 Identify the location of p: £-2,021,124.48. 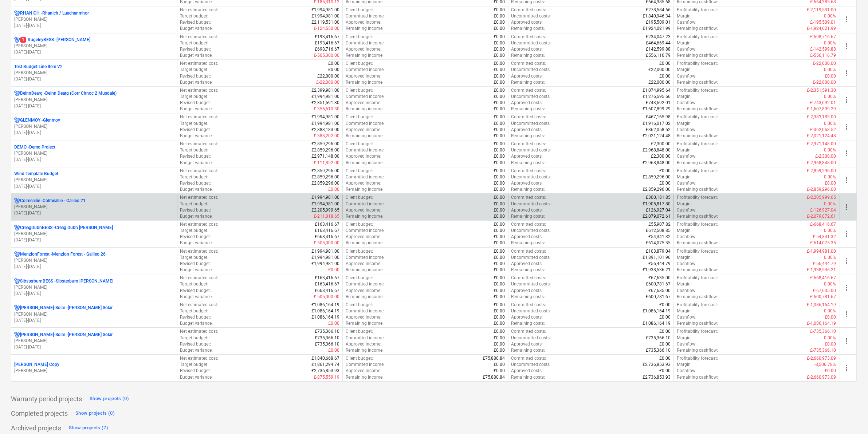
(822, 136).